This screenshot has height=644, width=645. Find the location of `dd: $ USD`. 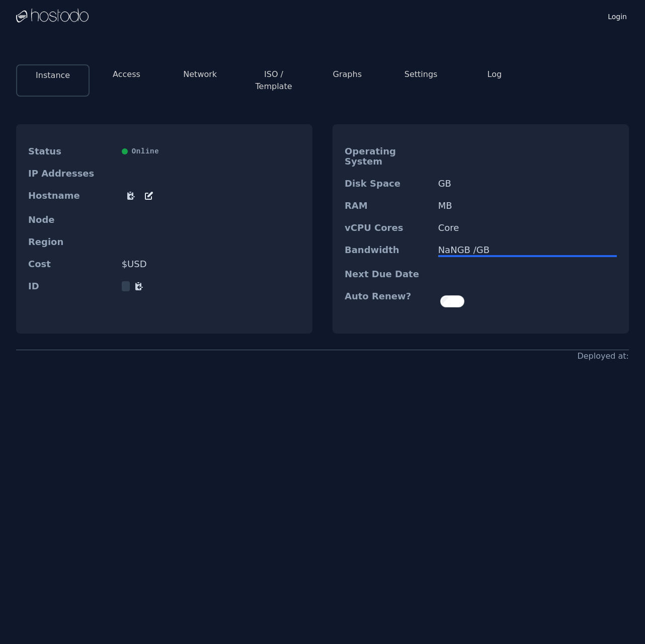

dd: $ USD is located at coordinates (211, 264).